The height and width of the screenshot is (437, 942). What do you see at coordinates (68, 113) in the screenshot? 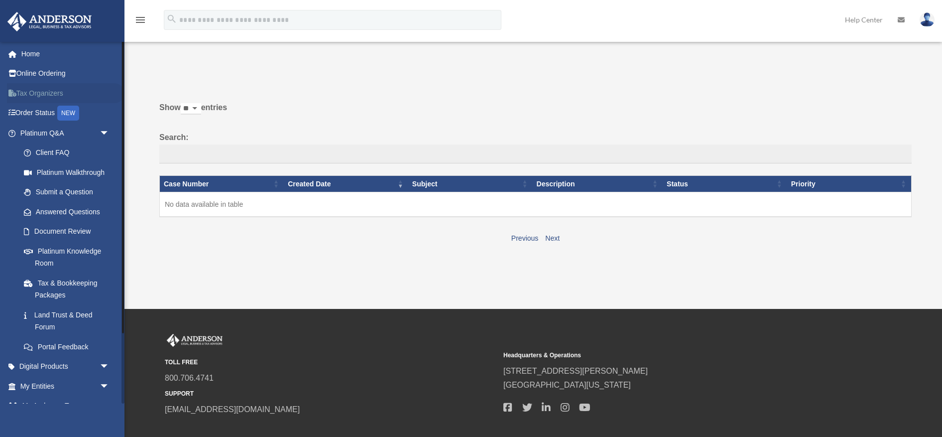
I see `div: NEW` at bounding box center [68, 113].